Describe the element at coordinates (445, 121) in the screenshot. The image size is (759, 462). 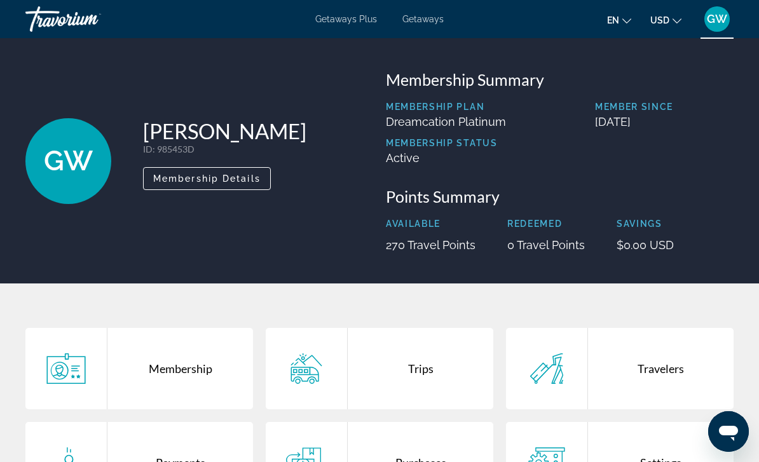
I see `p: Dreamcation Platinum` at that location.